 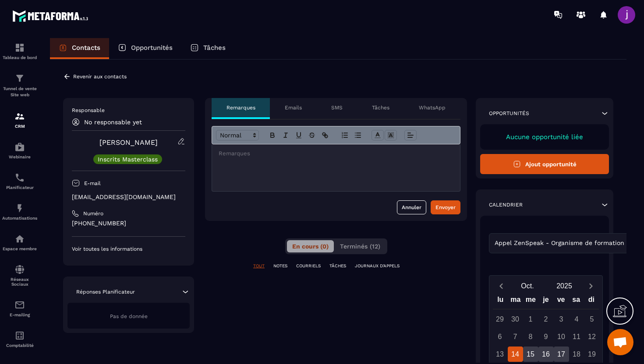 I want to click on button: Previous month, so click(x=501, y=286).